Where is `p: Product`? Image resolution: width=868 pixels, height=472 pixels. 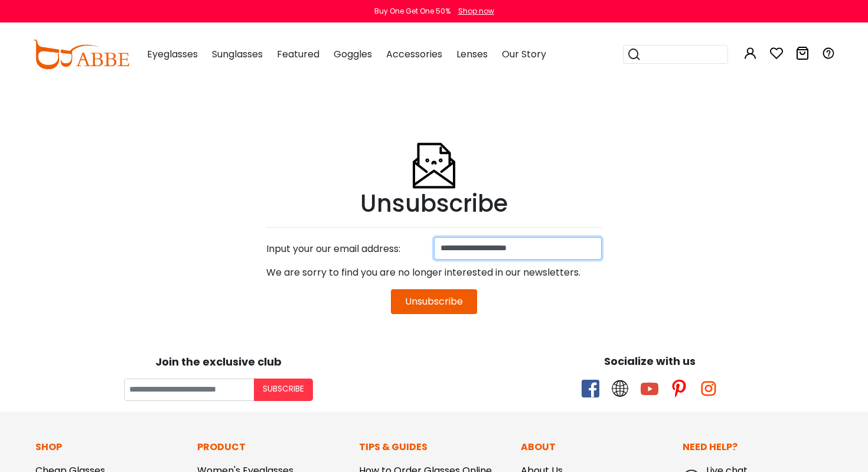
p: Product is located at coordinates (273, 447).